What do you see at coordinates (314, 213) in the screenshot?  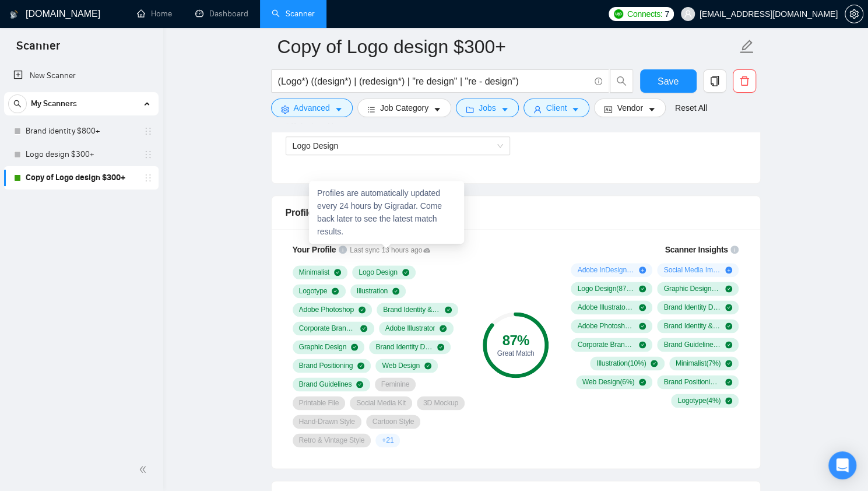 I see `span: Profile Match` at bounding box center [314, 213].